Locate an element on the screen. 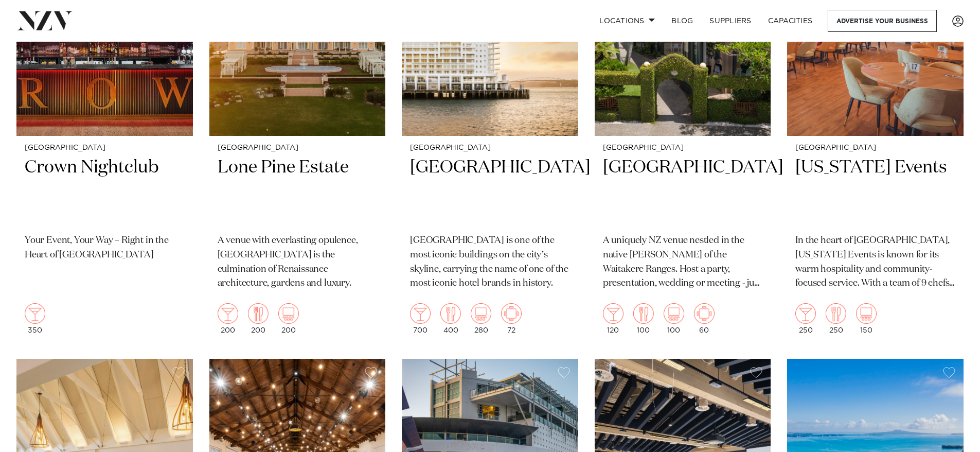 This screenshot has height=452, width=980. div: 280 is located at coordinates (481, 318).